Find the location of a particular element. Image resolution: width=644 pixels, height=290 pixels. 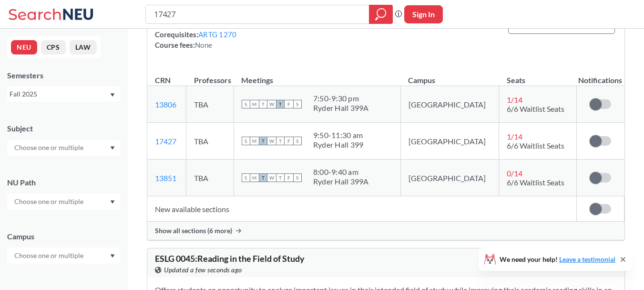

button: CPS is located at coordinates (54, 47).